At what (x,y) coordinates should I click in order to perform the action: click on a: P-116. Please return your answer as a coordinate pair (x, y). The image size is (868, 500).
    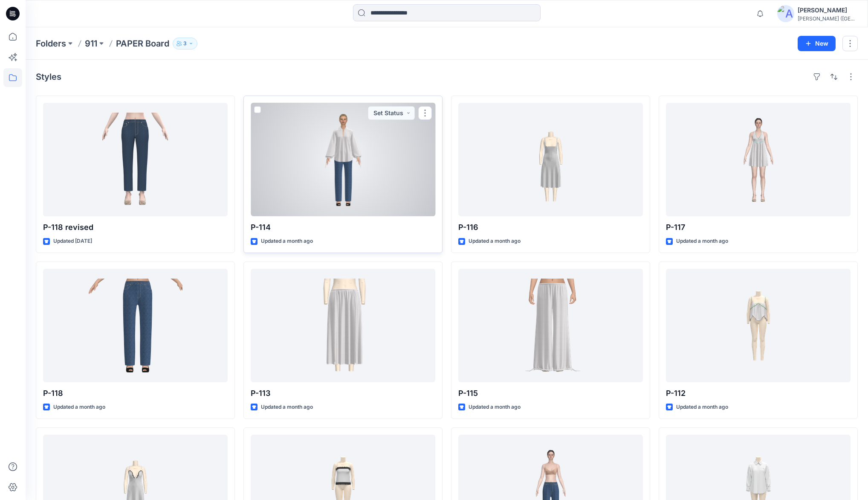
    Looking at the image, I should click on (550, 159).